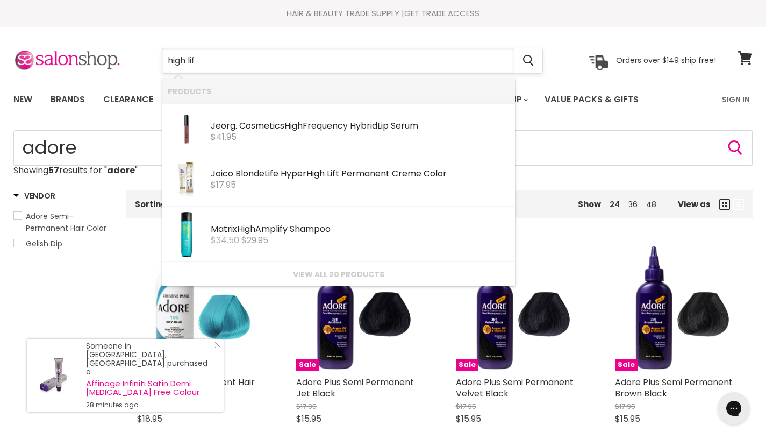  What do you see at coordinates (216, 347) in the screenshot?
I see `a: Close Notification` at bounding box center [216, 347].